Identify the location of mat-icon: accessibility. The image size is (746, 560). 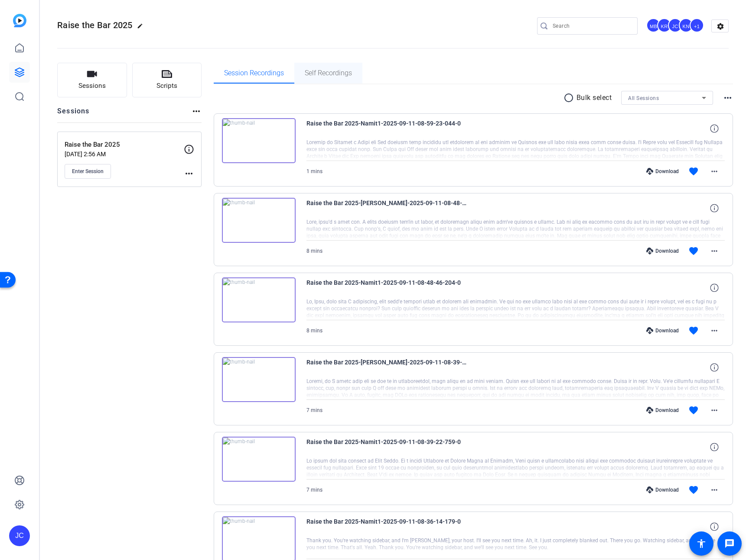
(701, 544).